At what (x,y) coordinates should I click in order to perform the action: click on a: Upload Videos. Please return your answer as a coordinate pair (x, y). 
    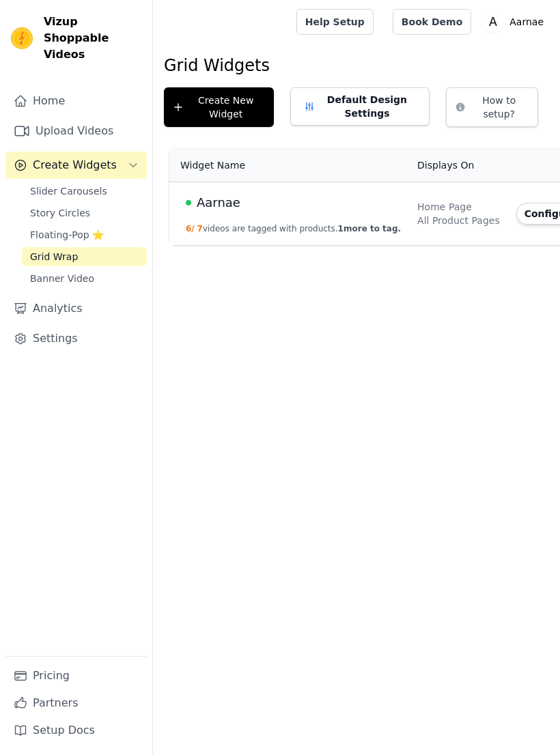
    Looking at the image, I should click on (76, 131).